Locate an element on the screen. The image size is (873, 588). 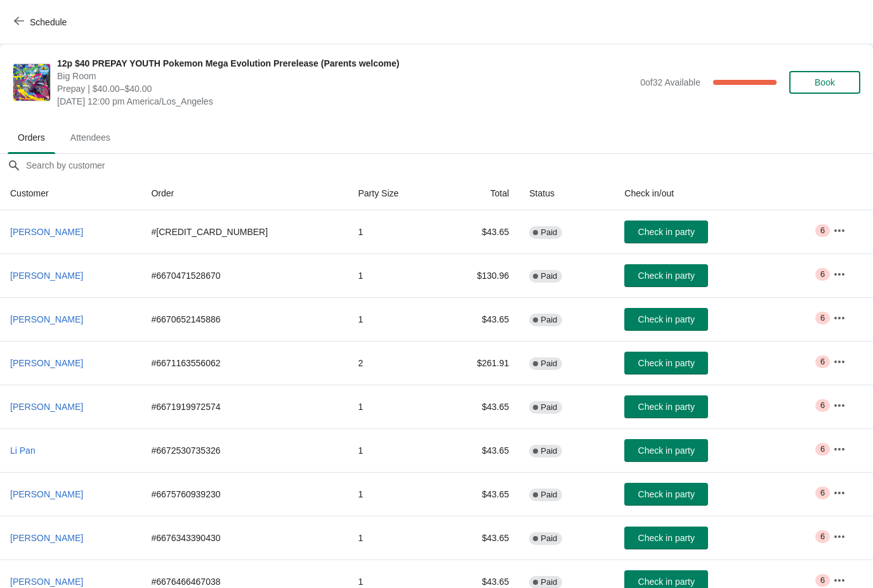
td: # 6671919972574 is located at coordinates (245, 406).